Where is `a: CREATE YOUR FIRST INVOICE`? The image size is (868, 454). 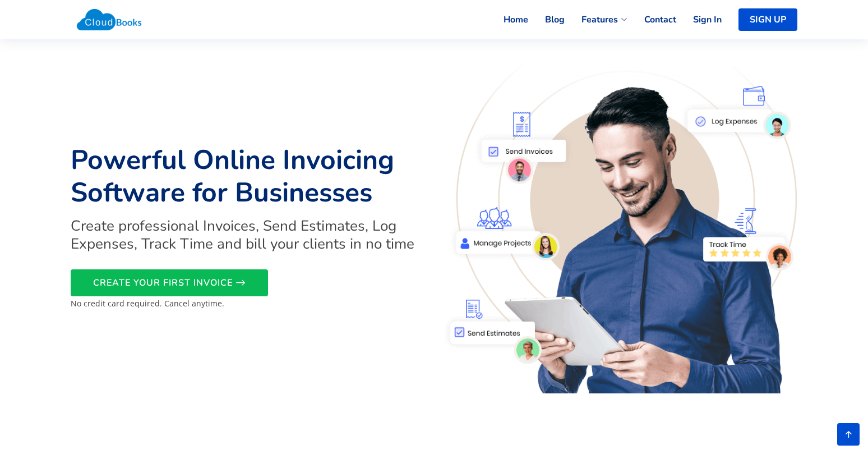
a: CREATE YOUR FIRST INVOICE is located at coordinates (169, 283).